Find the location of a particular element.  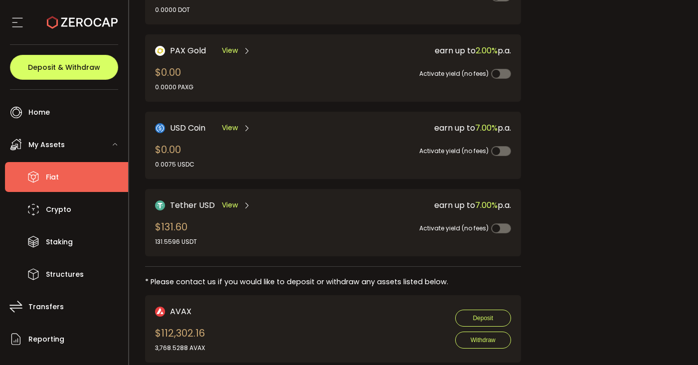

span: 2.00% is located at coordinates (486, 50).